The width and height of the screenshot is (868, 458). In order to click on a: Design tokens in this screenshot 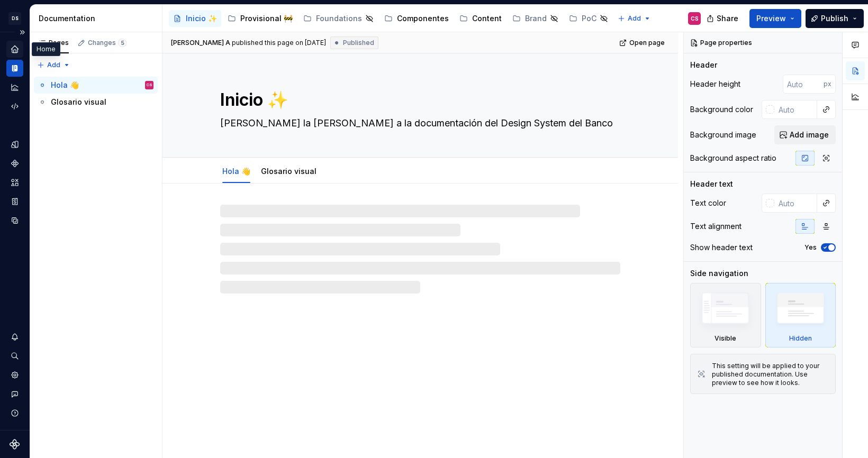, I will do `click(15, 144)`.